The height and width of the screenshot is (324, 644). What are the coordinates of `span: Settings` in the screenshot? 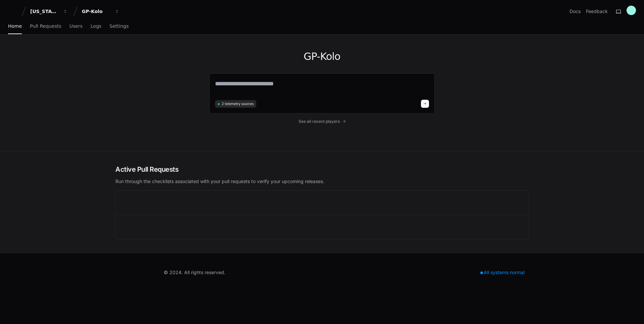 It's located at (119, 26).